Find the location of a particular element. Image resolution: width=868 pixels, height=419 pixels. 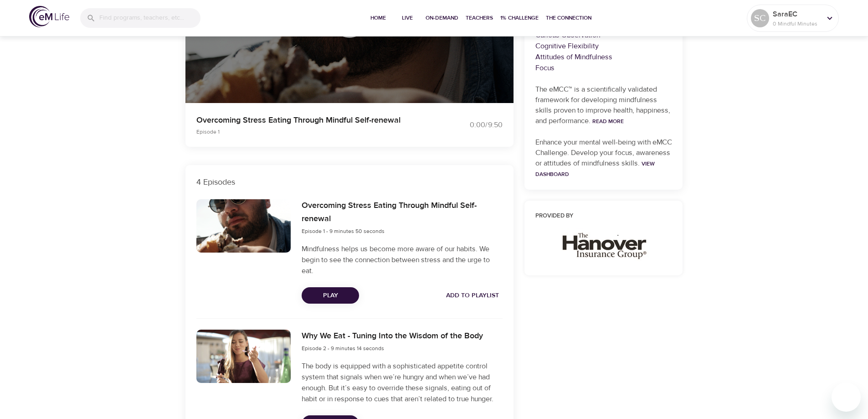

span: 1% Challenge is located at coordinates (519, 18).